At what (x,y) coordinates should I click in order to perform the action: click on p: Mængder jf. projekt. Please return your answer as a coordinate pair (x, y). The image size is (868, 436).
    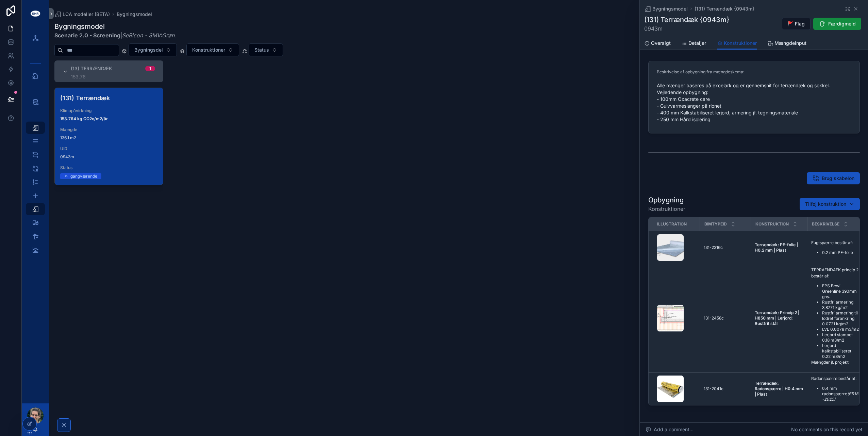
    Looking at the image, I should click on (835, 363).